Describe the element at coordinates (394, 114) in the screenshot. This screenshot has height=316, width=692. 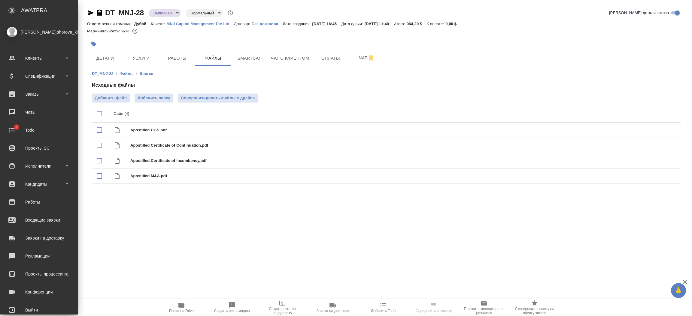
I see `p: Файл (4)` at that location.